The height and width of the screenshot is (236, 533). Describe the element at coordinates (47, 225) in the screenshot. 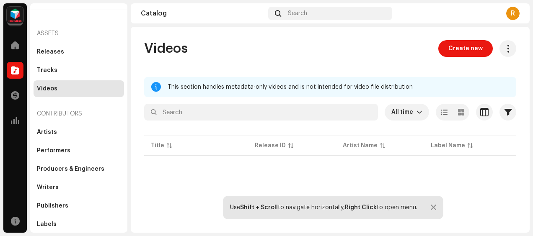

I see `div: Labels` at that location.